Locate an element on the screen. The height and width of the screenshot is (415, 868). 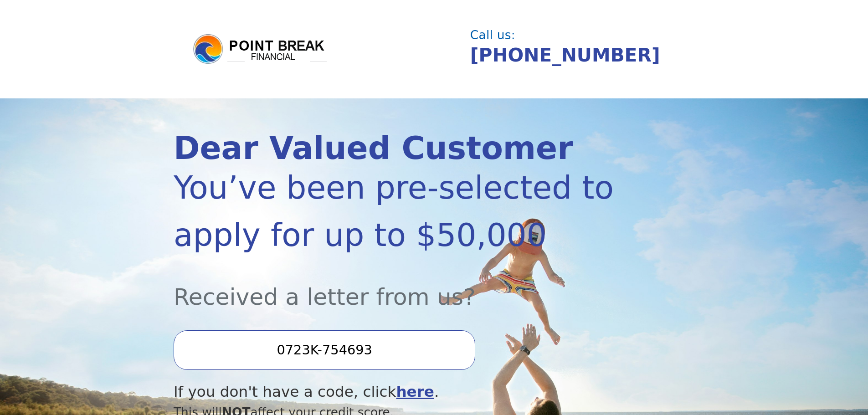
b: here is located at coordinates (415, 392).